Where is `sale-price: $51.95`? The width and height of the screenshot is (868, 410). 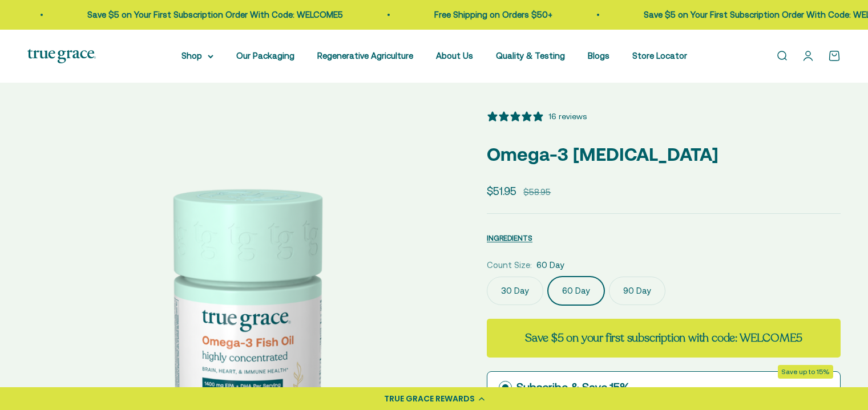 sale-price: $51.95 is located at coordinates (502, 191).